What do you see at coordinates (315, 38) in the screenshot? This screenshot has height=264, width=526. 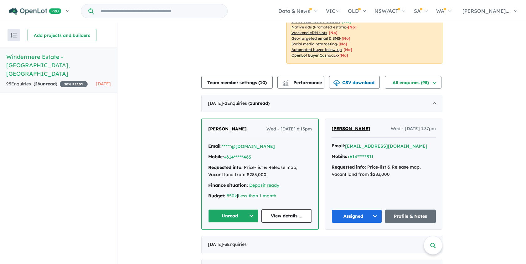 I see `u: Geo-targeted email & SMS` at bounding box center [315, 38].